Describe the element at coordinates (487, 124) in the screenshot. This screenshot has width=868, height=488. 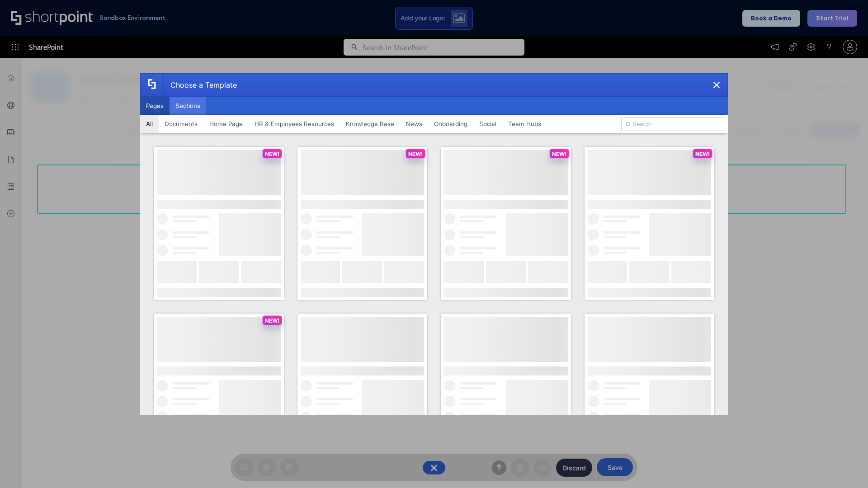
I see `button: Social` at that location.